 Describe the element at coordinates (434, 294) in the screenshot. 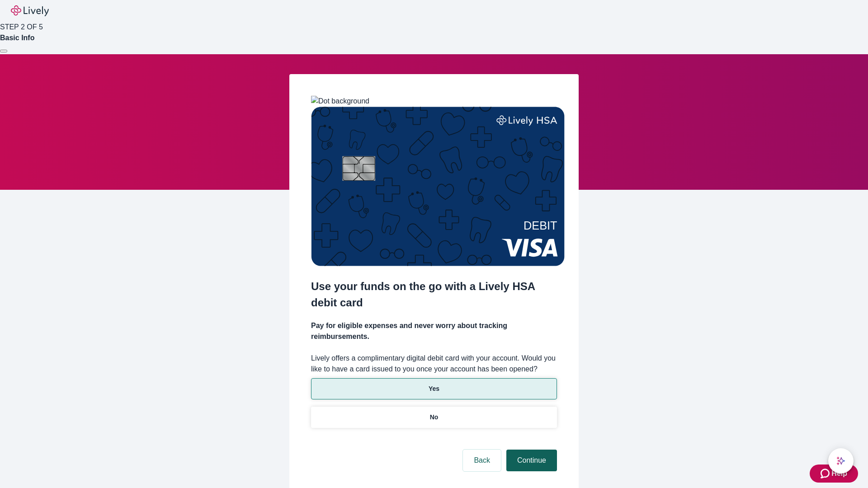

I see `h2: Use your funds on the go with a Lively HSA debit card` at that location.